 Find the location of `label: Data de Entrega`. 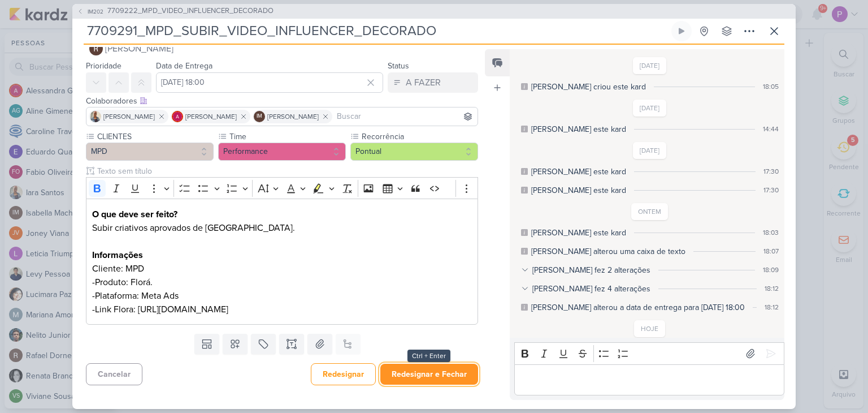

label: Data de Entrega is located at coordinates (184, 66).